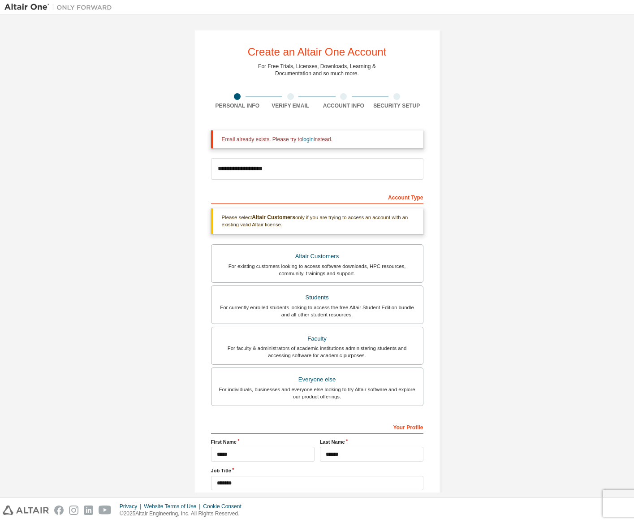 The image size is (634, 523). I want to click on div: Privacy, so click(132, 506).